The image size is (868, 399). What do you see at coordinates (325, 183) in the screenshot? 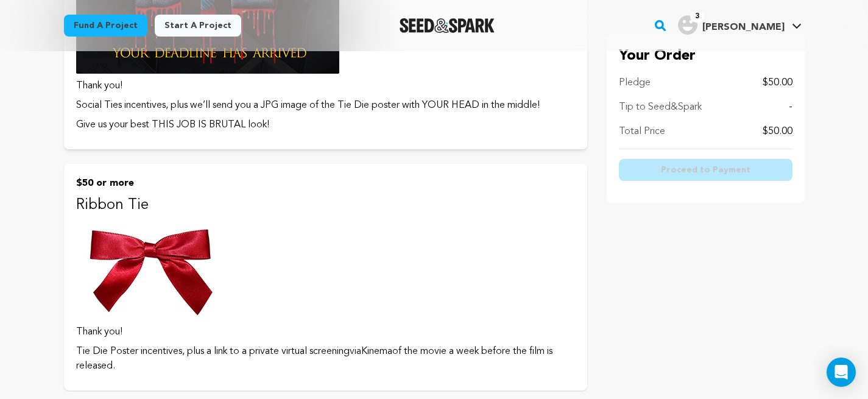
I see `p: $50 or more` at bounding box center [325, 183].